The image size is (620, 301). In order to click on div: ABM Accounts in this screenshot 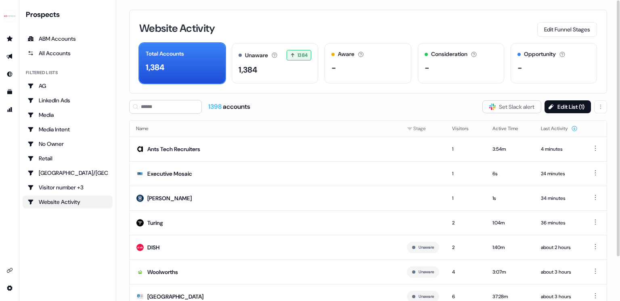, I will do `click(67, 39)`.